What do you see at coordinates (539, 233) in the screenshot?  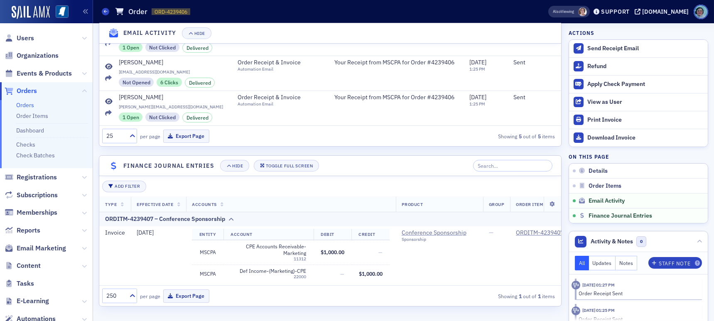 I see `div: ORDITM-4239407` at bounding box center [539, 233].